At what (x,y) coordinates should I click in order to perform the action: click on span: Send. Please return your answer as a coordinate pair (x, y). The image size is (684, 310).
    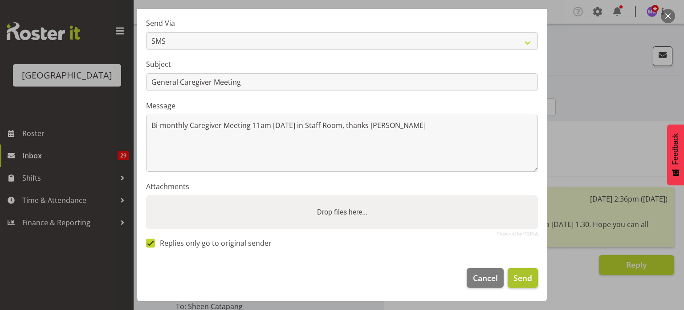
    Looking at the image, I should click on (523, 277).